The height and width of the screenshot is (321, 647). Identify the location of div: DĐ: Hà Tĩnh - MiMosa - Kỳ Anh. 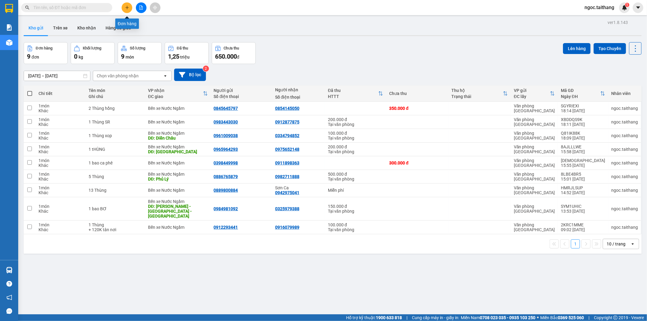
(178, 211).